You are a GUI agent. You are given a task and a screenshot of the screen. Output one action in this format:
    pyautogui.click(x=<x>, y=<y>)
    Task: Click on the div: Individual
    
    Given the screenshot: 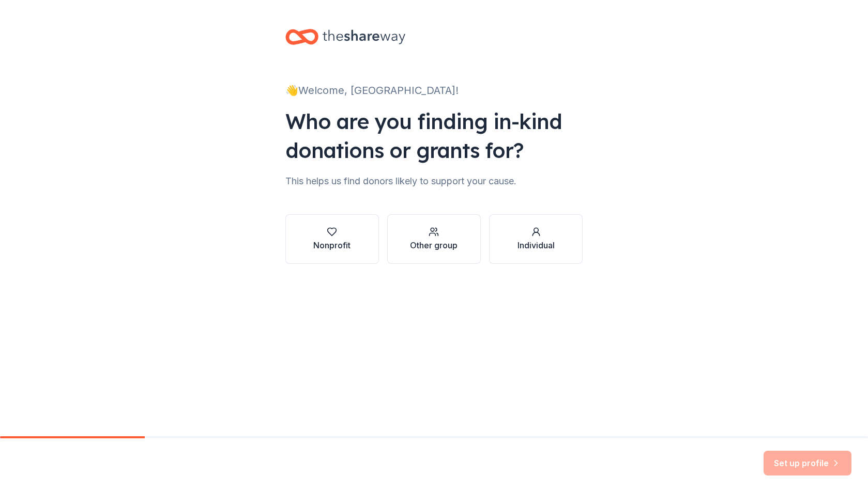 What is the action you would take?
    pyautogui.click(x=536, y=245)
    